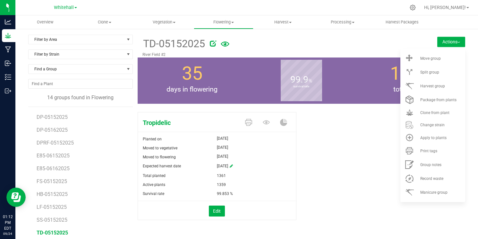 This screenshot has height=239, width=478. What do you see at coordinates (413, 7) in the screenshot?
I see `div: Manage settings` at bounding box center [413, 7].